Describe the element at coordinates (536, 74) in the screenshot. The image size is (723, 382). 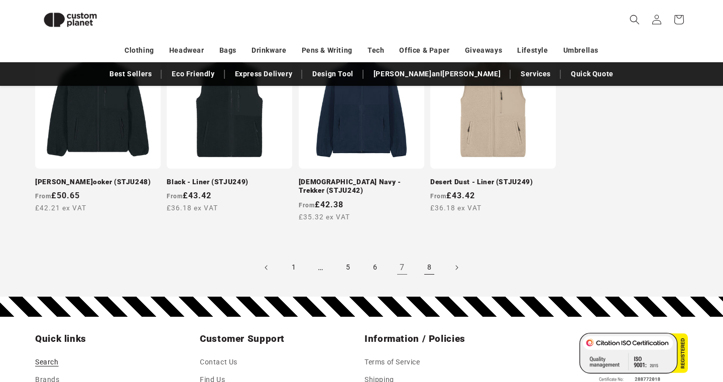
I see `a: Services` at that location.